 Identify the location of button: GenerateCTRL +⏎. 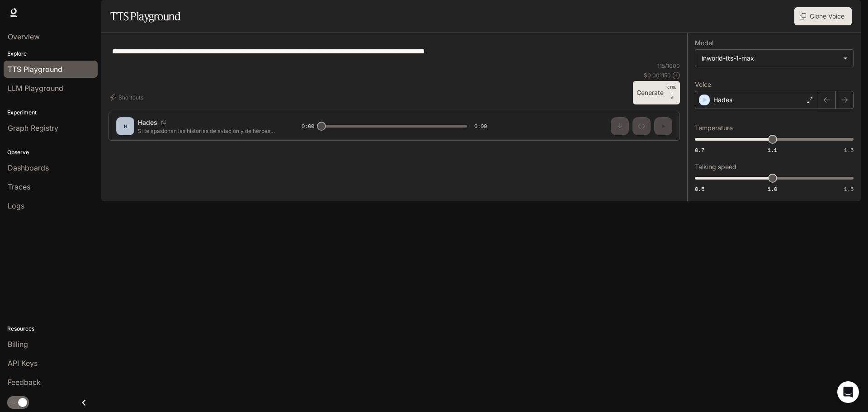
(656, 92).